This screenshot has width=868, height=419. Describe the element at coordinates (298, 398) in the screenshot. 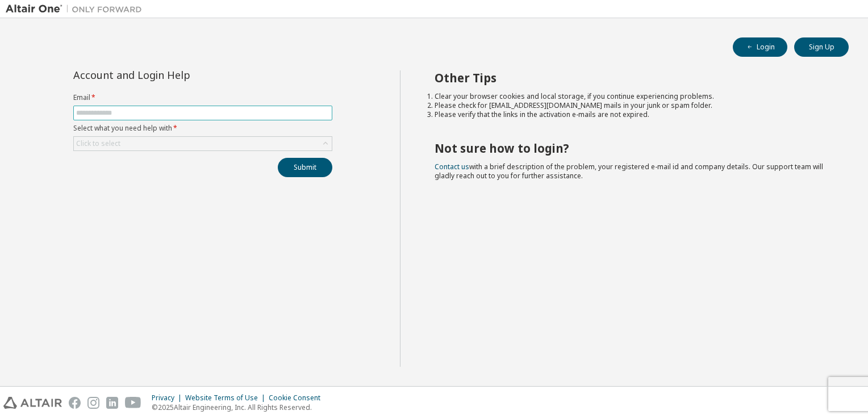

I see `div: Cookie Consent` at that location.